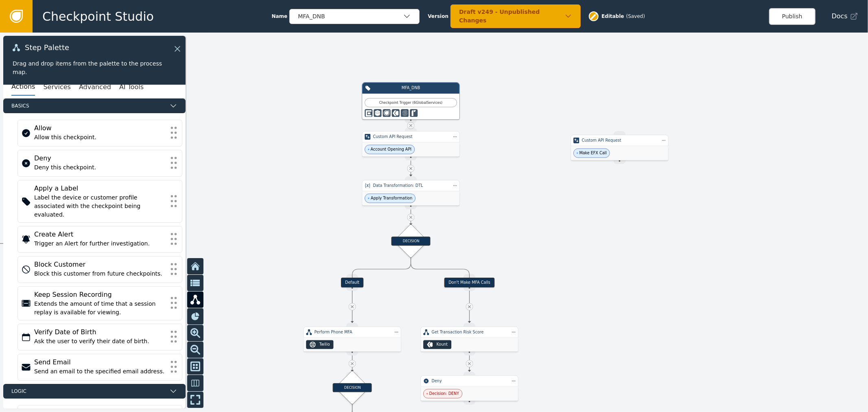  I want to click on div: Allow this checkpoint., so click(99, 137).